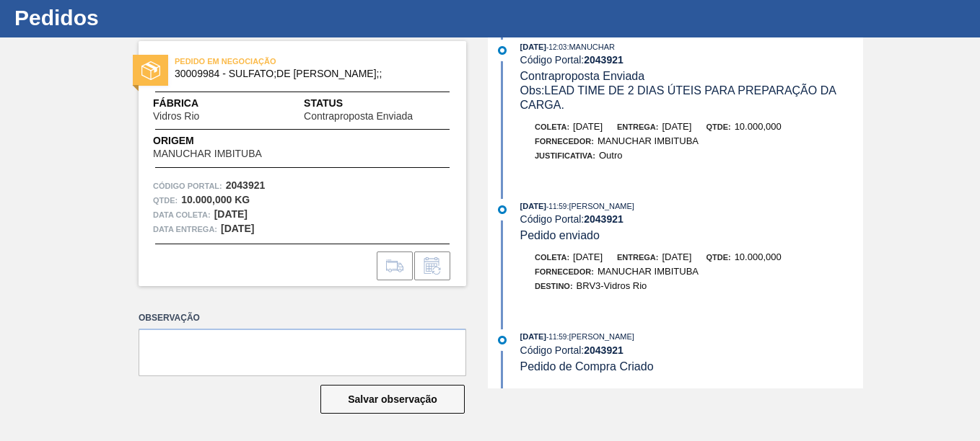  What do you see at coordinates (612, 286) in the screenshot?
I see `span: BRV3-Vidros Rio` at bounding box center [612, 286].